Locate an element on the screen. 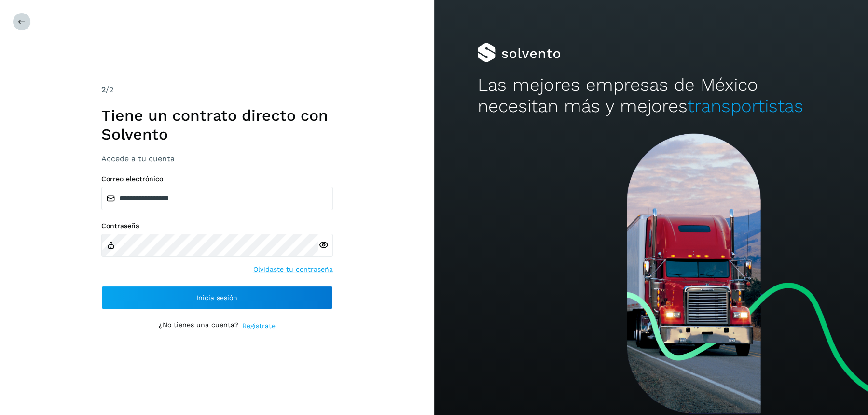 The width and height of the screenshot is (868, 415). button: Inicia sesión is located at coordinates (217, 298).